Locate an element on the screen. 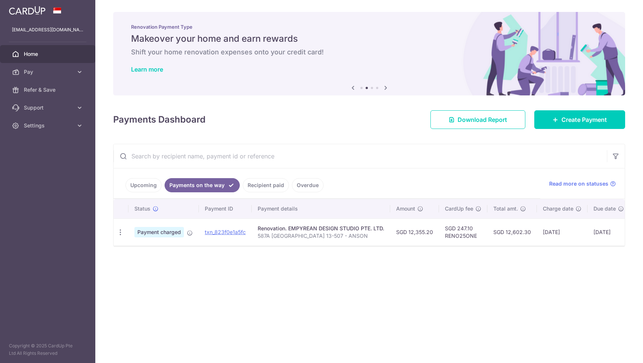 This screenshot has height=363, width=643. a: txn_823f0e1a5fc is located at coordinates (225, 232).